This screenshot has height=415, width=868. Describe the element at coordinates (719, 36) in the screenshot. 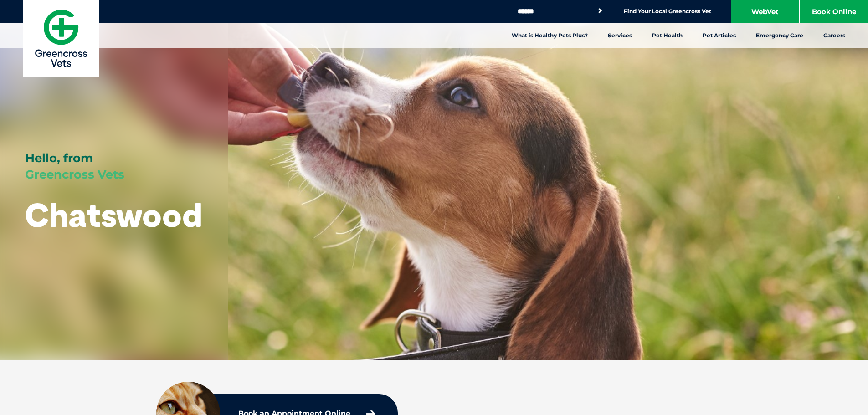

I see `a: Pet Articles` at that location.